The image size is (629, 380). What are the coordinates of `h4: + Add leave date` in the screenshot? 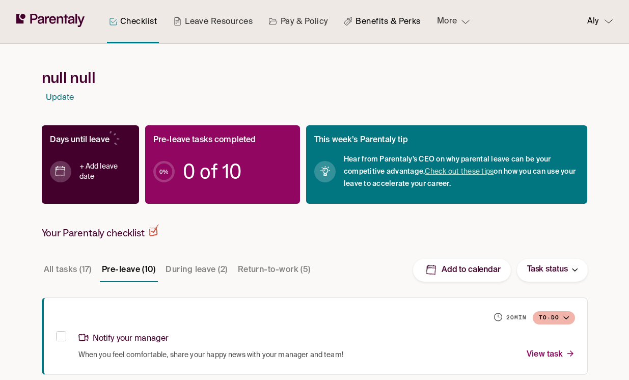 It's located at (105, 172).